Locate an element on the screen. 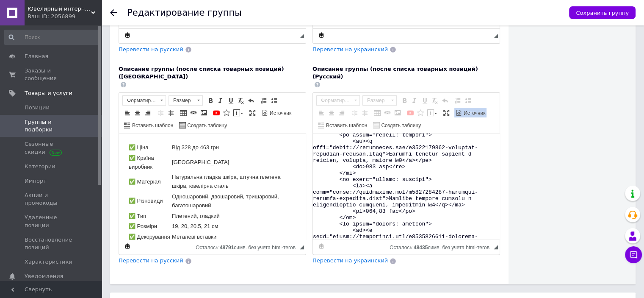 Image resolution: width=644 pixels, height=298 pixels. td: ✅ Різновиди is located at coordinates (31, 68).